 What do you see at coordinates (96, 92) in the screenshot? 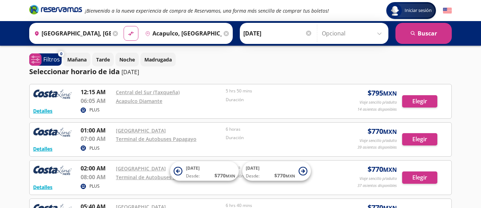
I see `p: 12:15 AM` at bounding box center [96, 92].